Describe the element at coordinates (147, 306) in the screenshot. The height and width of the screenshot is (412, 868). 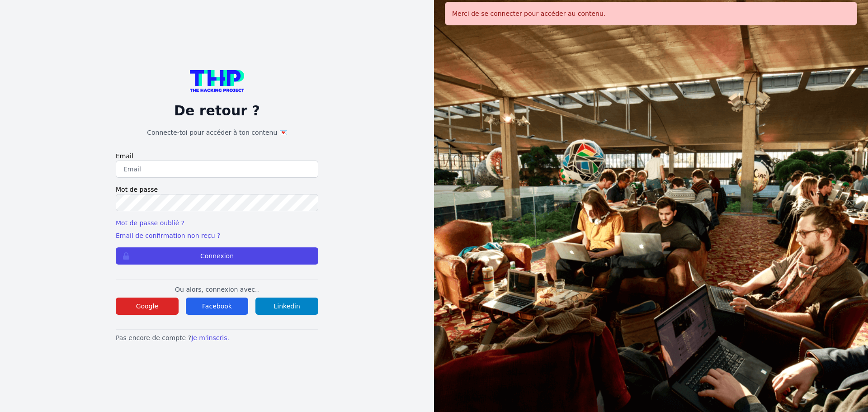
I see `a: Google` at that location.